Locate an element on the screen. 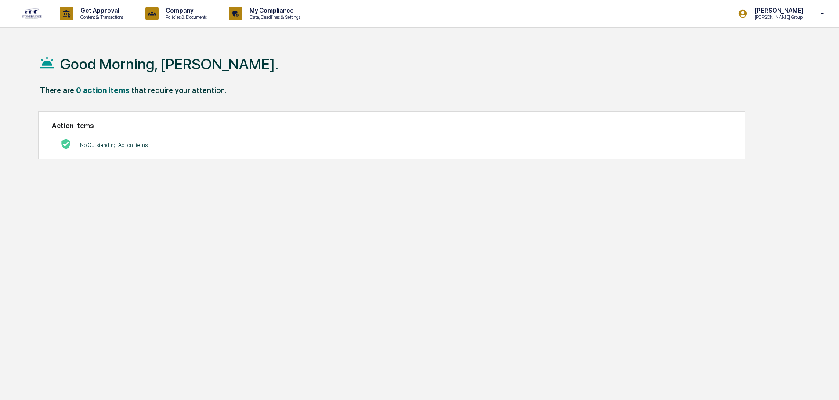 The height and width of the screenshot is (400, 839). p: My Compliance is located at coordinates (274, 11).